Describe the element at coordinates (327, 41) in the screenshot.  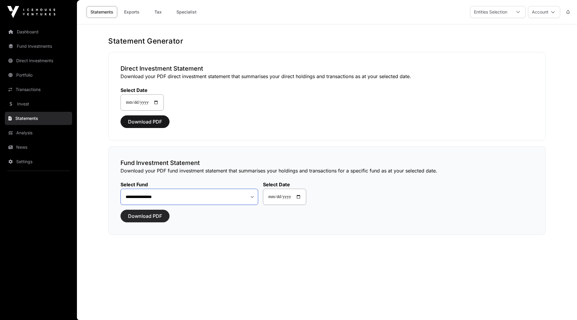
I see `h1: Statement Generator` at that location.